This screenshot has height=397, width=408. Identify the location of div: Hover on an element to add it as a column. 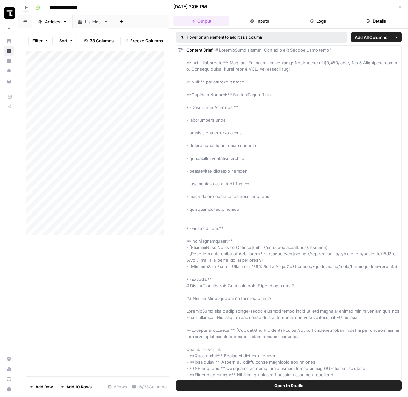
(242, 37).